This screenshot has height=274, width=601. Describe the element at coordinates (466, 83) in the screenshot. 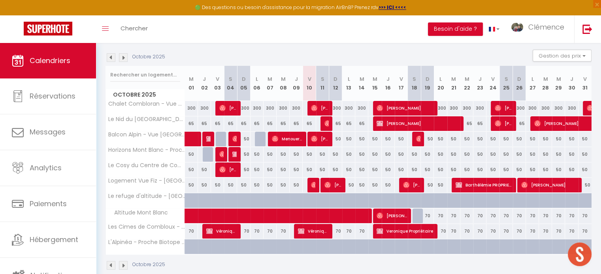

I see `th: 22` at that location.